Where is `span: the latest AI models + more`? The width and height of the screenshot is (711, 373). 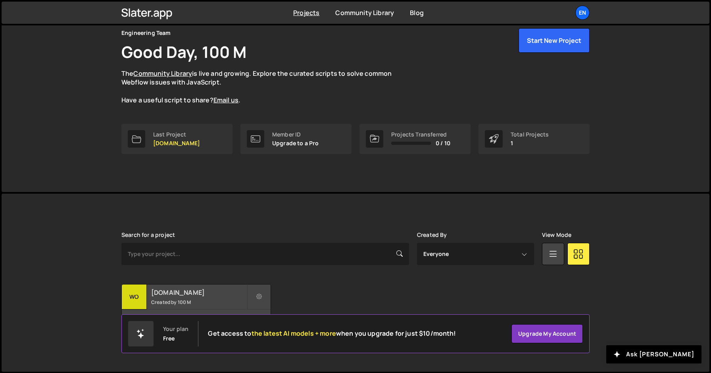
span: the latest AI models + more is located at coordinates (294, 333).